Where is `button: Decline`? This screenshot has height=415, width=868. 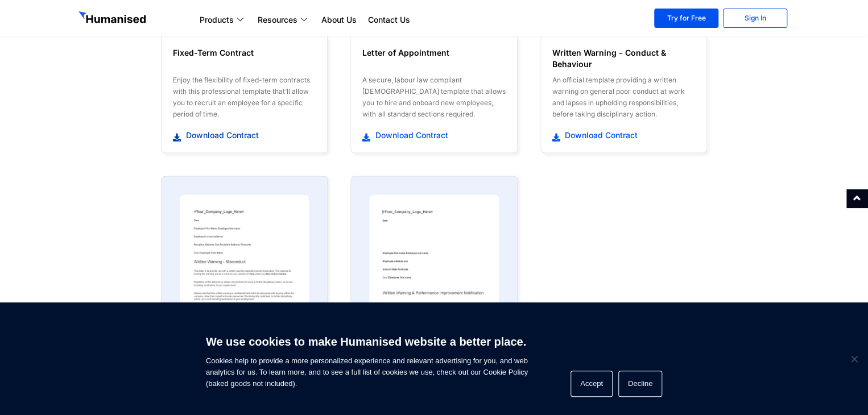
button: Decline is located at coordinates (640, 384).